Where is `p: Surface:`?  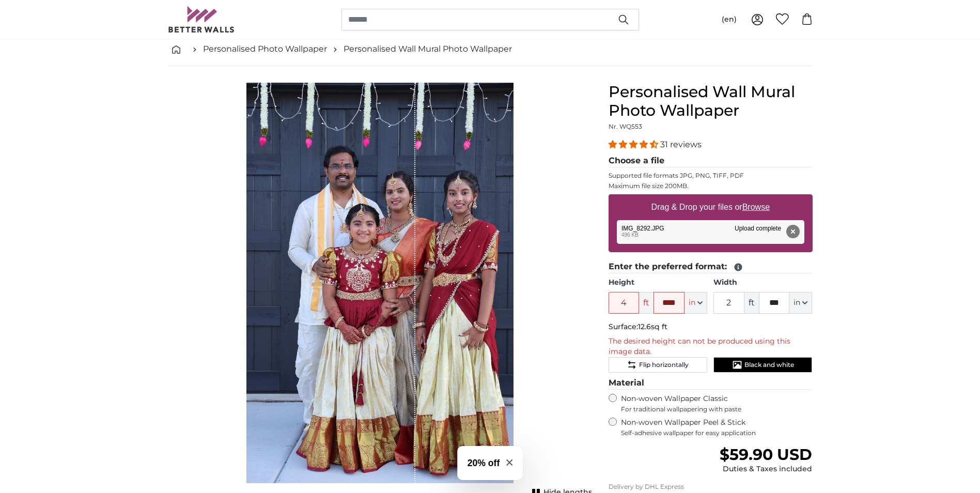 p: Surface: is located at coordinates (710, 327).